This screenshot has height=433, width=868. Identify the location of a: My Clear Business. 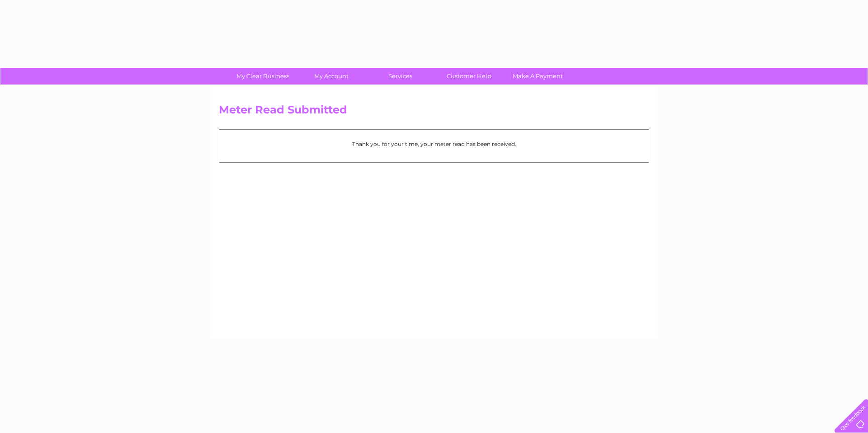
(263, 76).